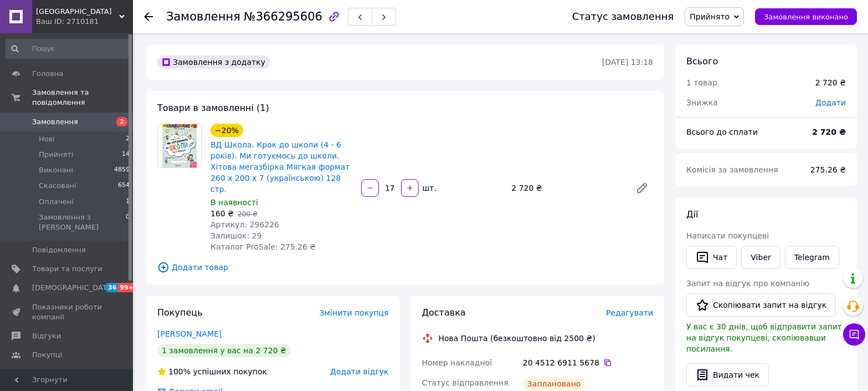  What do you see at coordinates (213, 107) in the screenshot?
I see `span: Товари в замовленні (1)` at bounding box center [213, 107].